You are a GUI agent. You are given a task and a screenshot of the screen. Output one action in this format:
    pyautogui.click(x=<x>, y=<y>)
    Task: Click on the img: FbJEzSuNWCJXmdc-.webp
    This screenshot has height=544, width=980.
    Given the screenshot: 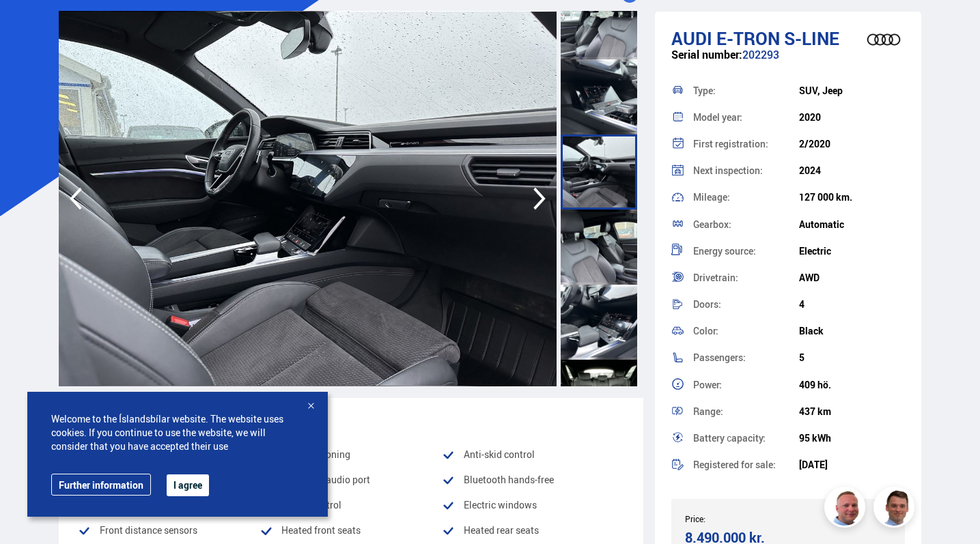 What is the action you would take?
    pyautogui.click(x=896, y=509)
    